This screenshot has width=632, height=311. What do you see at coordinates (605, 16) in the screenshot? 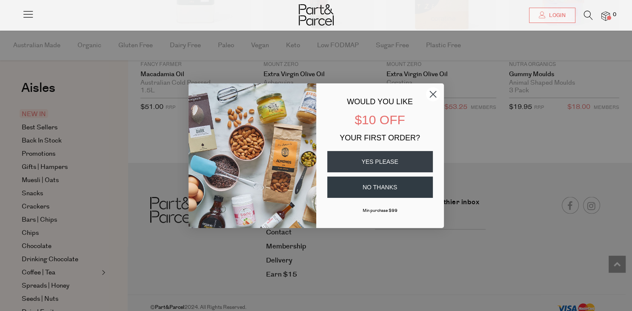
I see `a: 0` at bounding box center [605, 16].